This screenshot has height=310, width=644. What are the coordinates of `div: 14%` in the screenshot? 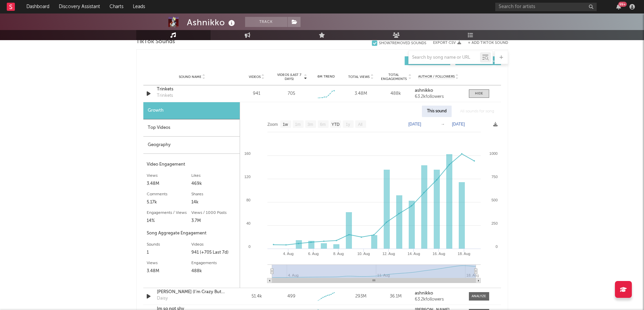 It's located at (169, 222).